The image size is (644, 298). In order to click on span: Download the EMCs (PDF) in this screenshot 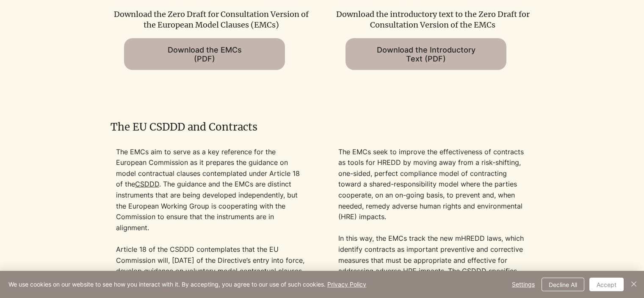, I will do `click(204, 54)`.